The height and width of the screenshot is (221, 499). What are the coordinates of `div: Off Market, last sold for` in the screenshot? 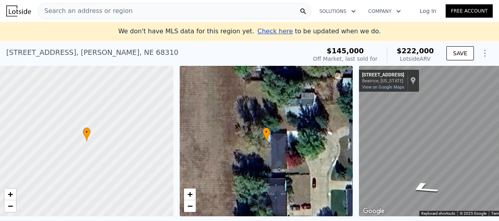 It's located at (345, 59).